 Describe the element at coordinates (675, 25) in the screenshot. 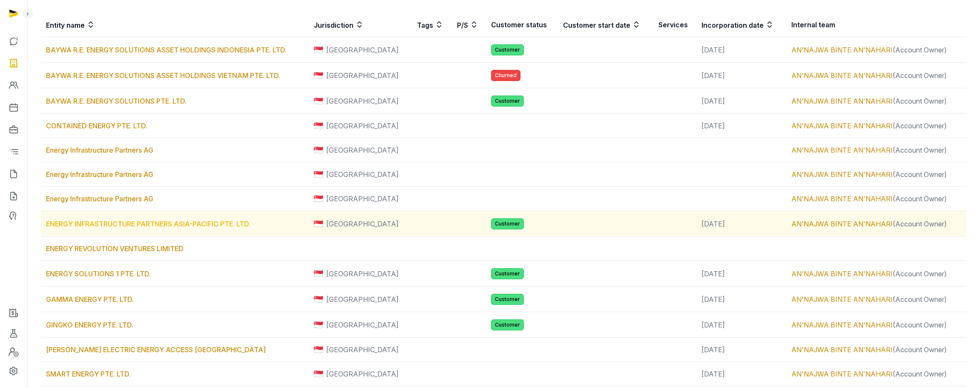

I see `th: Services` at that location.